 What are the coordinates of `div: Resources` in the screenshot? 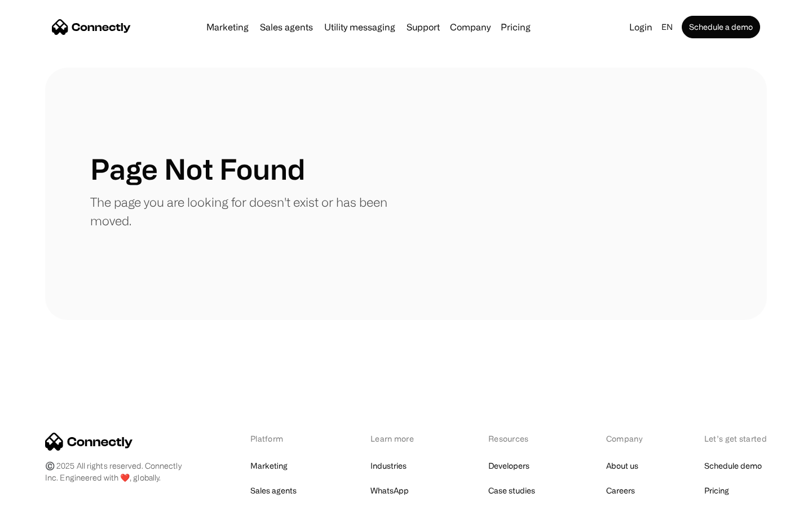 It's located at (518, 438).